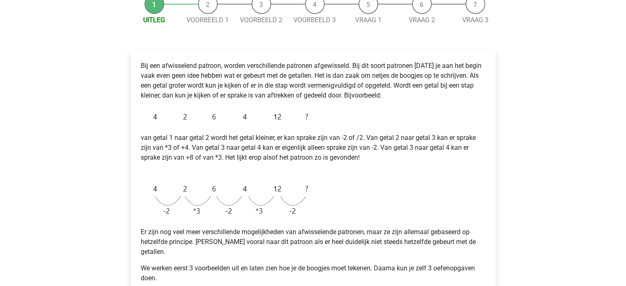  I want to click on p: Bij een afwisselend patroon, worden verschillende patronen afgewisseld. Bij dit soort patronen [D..., so click(313, 81).